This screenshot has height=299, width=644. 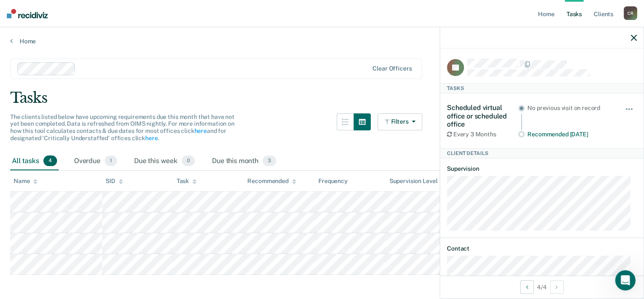 I want to click on img: Recidiviz, so click(x=27, y=13).